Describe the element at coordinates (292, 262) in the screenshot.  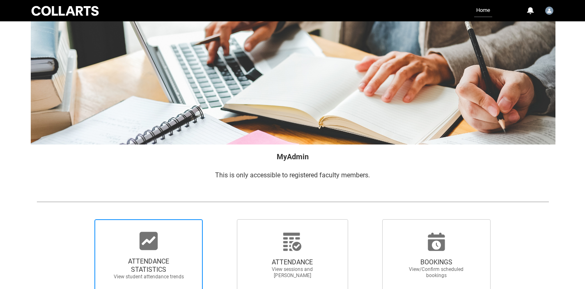
I see `span: ATTENDANCE` at that location.